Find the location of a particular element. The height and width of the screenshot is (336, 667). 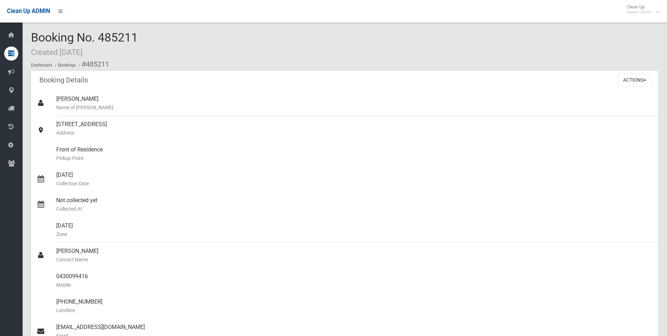

header: Booking Details is located at coordinates (64, 80).